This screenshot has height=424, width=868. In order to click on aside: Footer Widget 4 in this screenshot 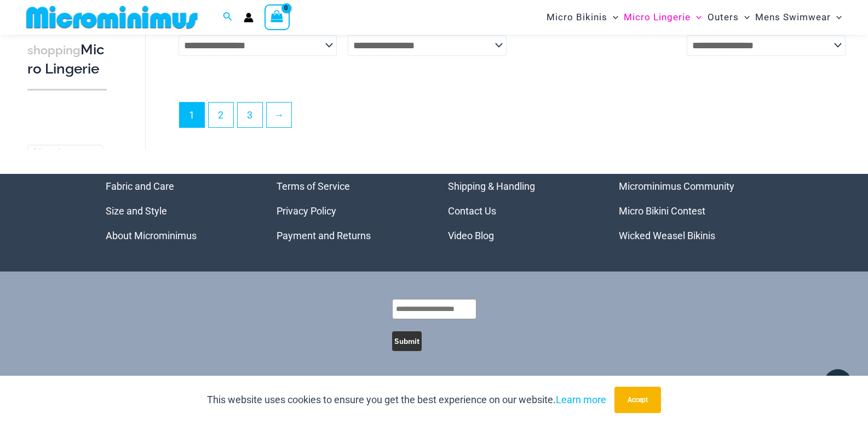, I will do `click(691, 211)`.